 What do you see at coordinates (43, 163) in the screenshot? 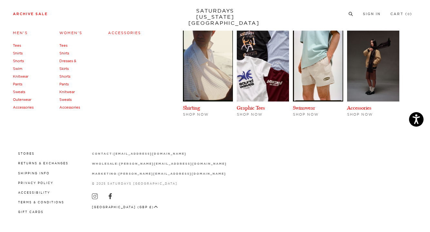
I see `a: Returns & Exchanges` at bounding box center [43, 163].